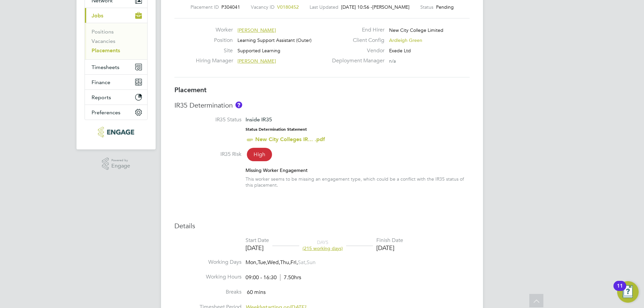  Describe the element at coordinates (400, 51) in the screenshot. I see `span: Exede Ltd` at that location.